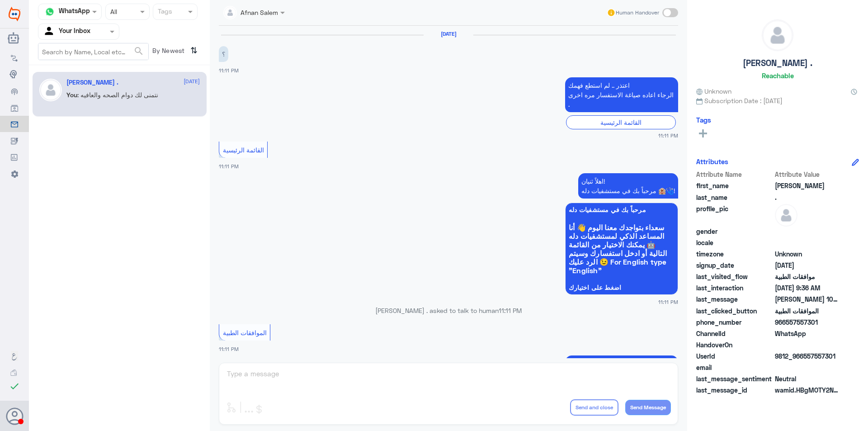 The height and width of the screenshot is (431, 868). Describe the element at coordinates (621, 122) in the screenshot. I see `div: القائمة الرئيسية` at that location.